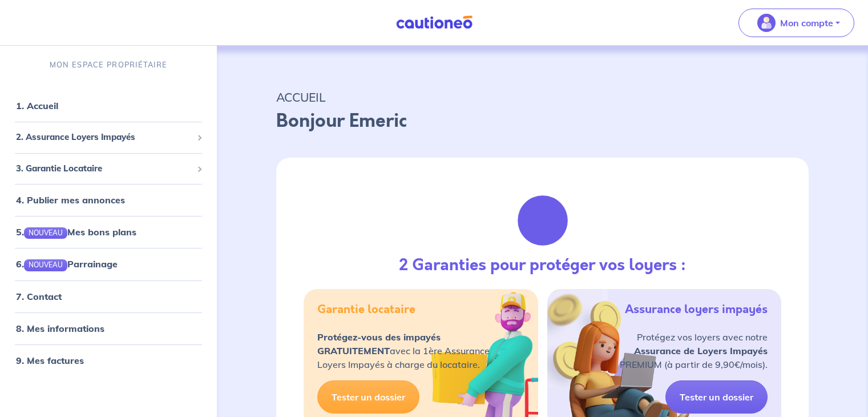 This screenshot has height=417, width=868. I want to click on img: justif-loupe, so click(542, 220).